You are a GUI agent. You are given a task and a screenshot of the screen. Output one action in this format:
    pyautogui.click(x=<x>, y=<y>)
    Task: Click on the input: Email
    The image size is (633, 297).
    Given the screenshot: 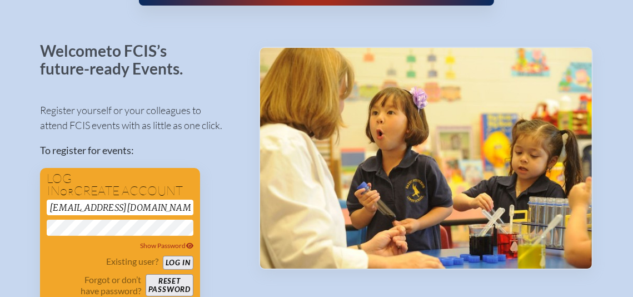 What is the action you would take?
    pyautogui.click(x=120, y=207)
    